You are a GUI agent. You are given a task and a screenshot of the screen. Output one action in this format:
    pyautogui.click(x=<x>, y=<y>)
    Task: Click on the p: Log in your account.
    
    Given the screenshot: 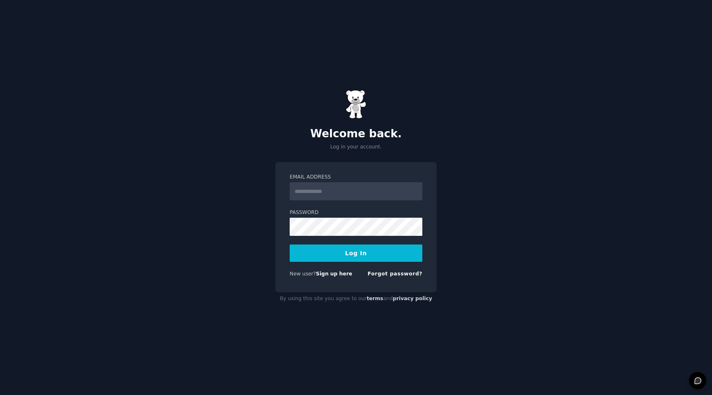 What is the action you would take?
    pyautogui.click(x=356, y=147)
    